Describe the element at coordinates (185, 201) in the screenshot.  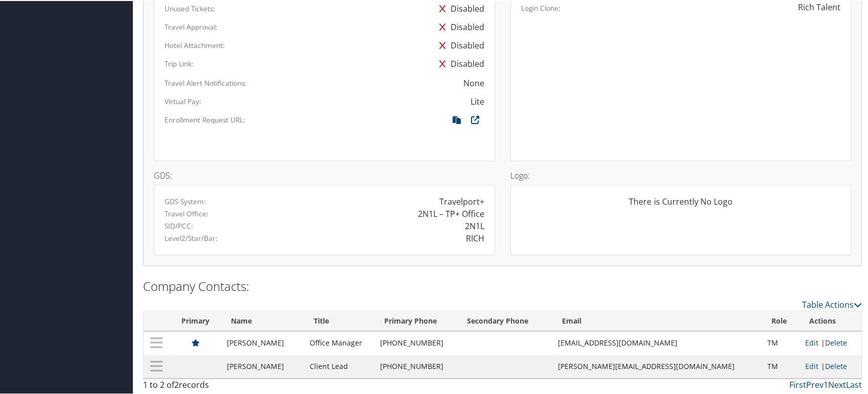
I see `label: GDS System:` at that location.